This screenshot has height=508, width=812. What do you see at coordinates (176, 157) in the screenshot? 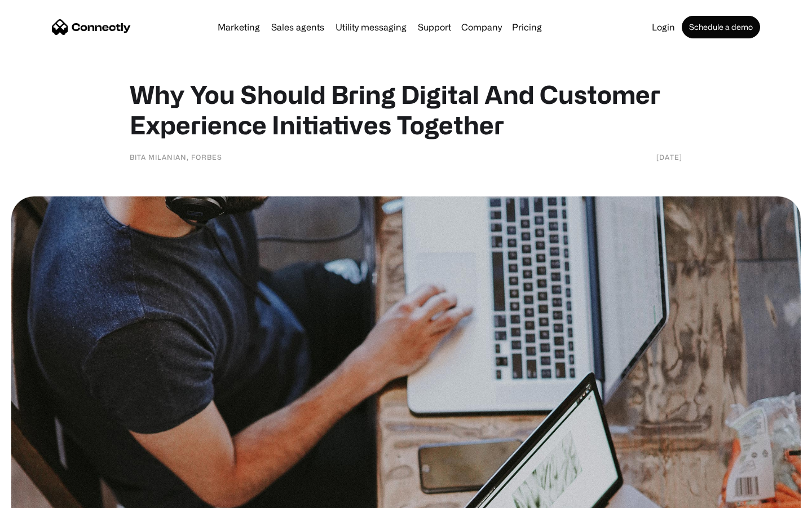
I see `div: Bita Milanian, Forbes` at bounding box center [176, 157].